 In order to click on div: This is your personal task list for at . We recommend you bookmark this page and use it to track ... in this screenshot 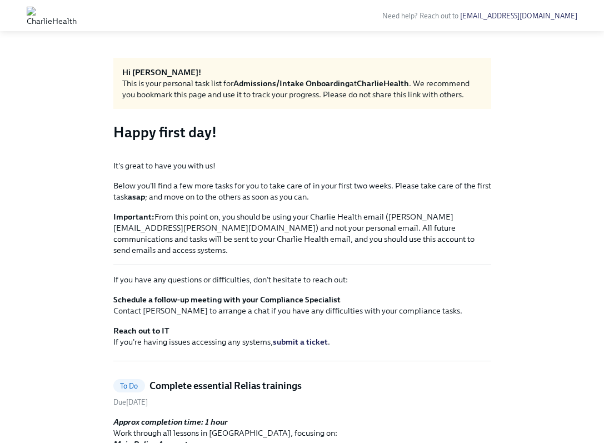, I will do `click(302, 89)`.